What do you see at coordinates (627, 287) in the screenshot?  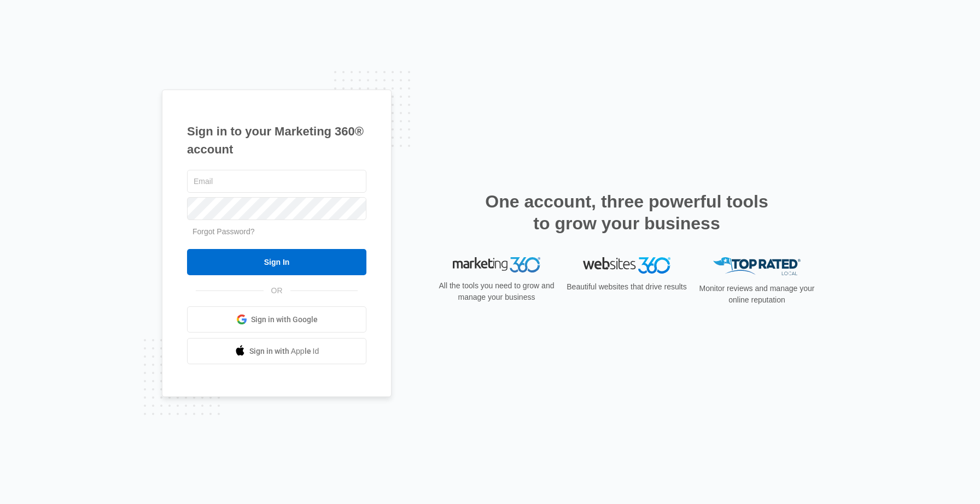 I see `p: Beautiful websites that drive results` at bounding box center [627, 287].